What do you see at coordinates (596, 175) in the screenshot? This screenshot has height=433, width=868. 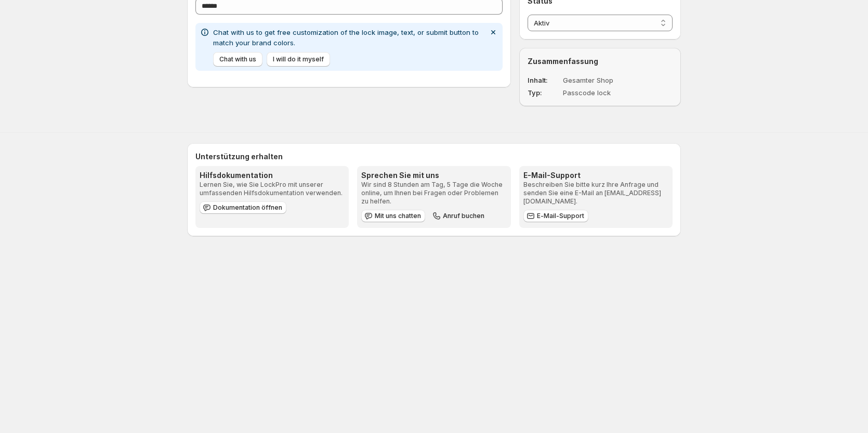 I see `h3: E-Mail-Support` at bounding box center [596, 175].